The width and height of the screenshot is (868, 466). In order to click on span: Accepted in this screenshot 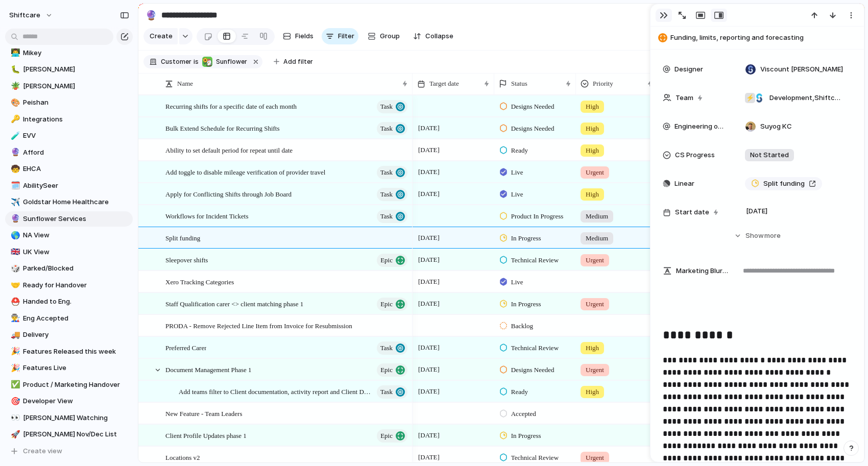, I will do `click(524, 414)`.